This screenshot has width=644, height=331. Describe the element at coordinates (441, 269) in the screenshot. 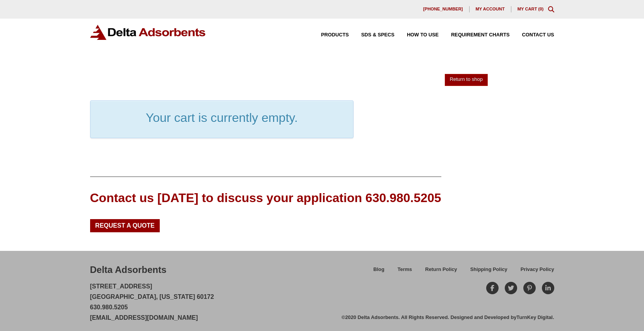

I see `span: Return Policy` at that location.